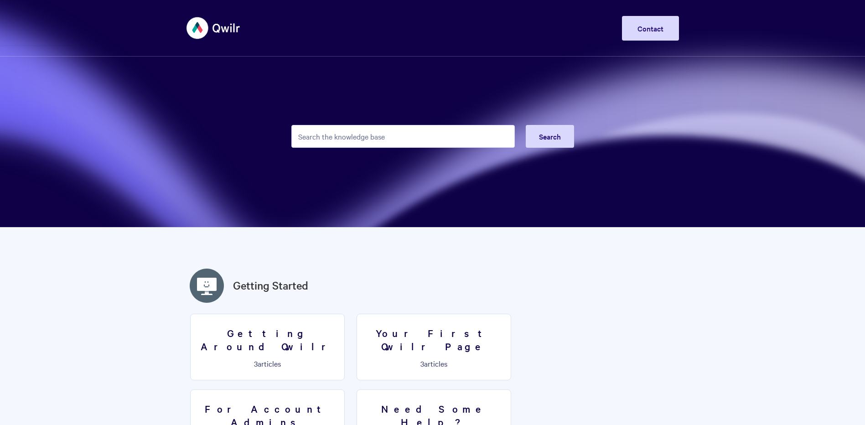  I want to click on a: Getting Around Qwilr 3articles, so click(267, 347).